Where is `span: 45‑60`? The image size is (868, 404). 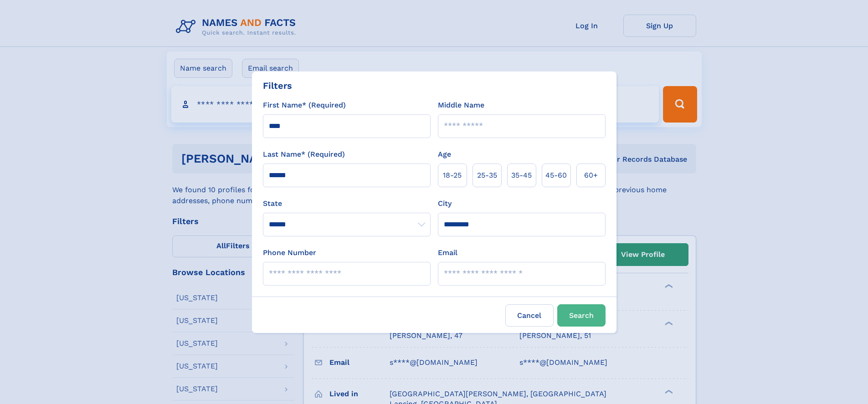 span: 45‑60 is located at coordinates (556, 176).